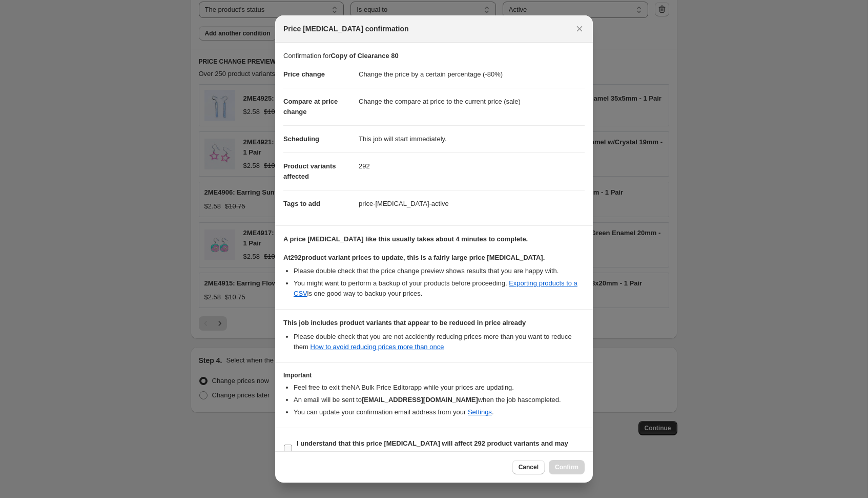 The width and height of the screenshot is (868, 498). I want to click on span: Product variants affected, so click(309, 171).